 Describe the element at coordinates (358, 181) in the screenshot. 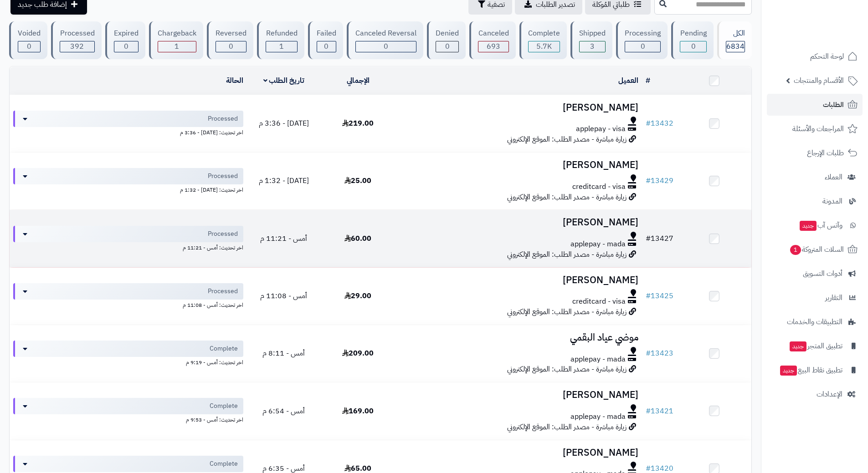

I see `span: 25.00` at that location.